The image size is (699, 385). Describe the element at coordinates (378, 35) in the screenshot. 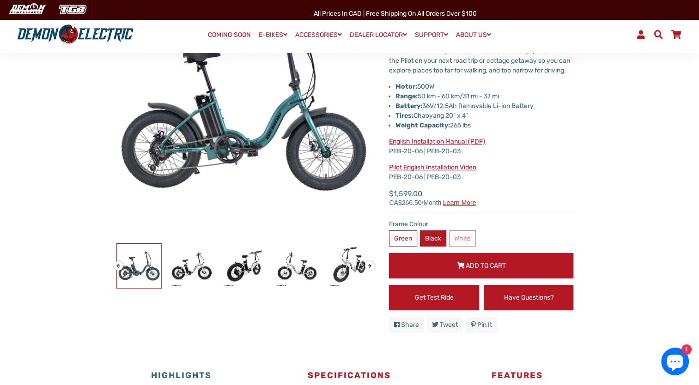

I see `a: DEALER LOCATOR` at that location.